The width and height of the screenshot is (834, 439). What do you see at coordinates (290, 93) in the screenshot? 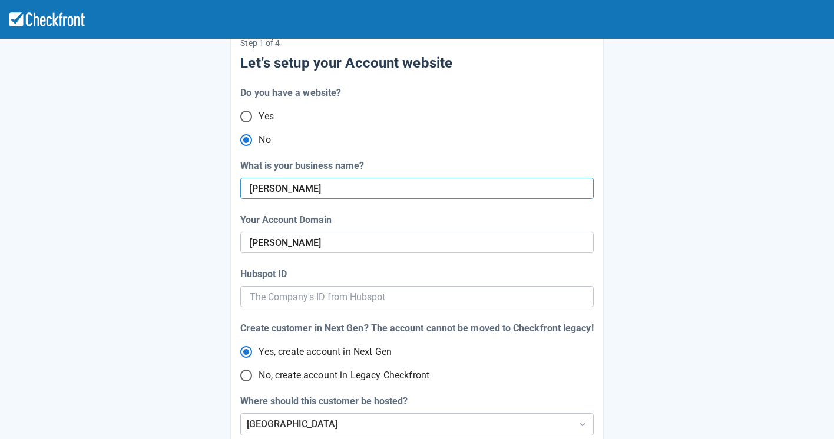
I see `div: Do you have a website?` at bounding box center [290, 93].